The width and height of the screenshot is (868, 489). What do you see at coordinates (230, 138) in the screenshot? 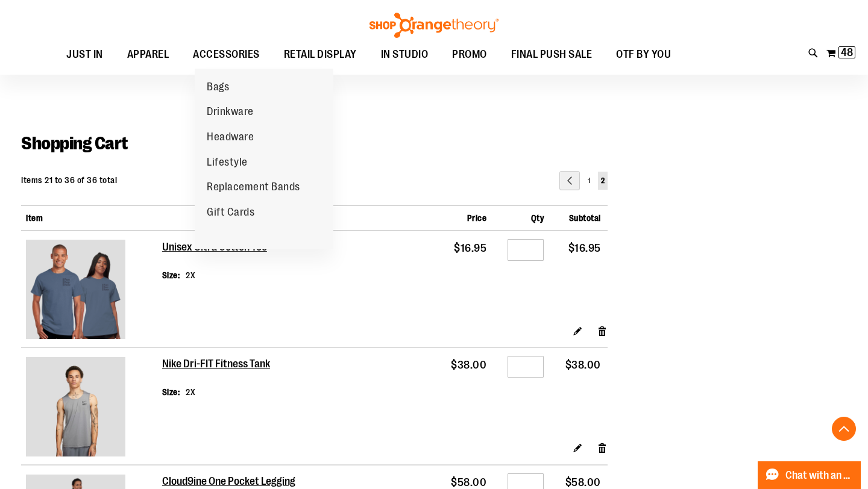
I see `span: Headware` at bounding box center [230, 138].